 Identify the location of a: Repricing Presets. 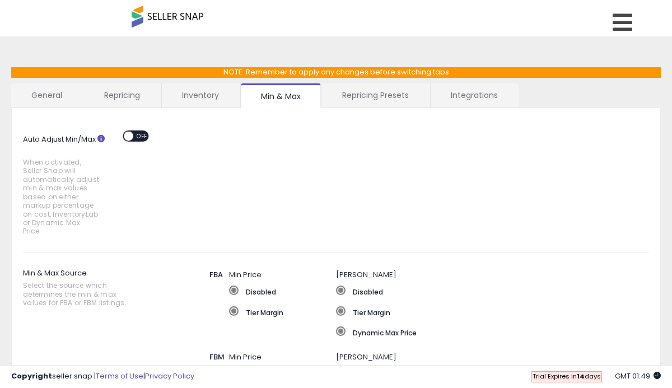
(375, 95).